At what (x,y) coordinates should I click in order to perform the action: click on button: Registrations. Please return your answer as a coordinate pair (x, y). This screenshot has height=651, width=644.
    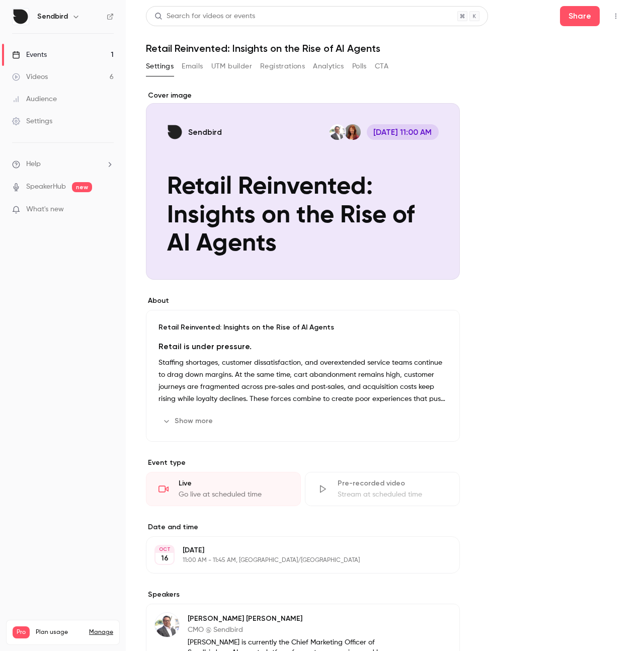
    Looking at the image, I should click on (282, 66).